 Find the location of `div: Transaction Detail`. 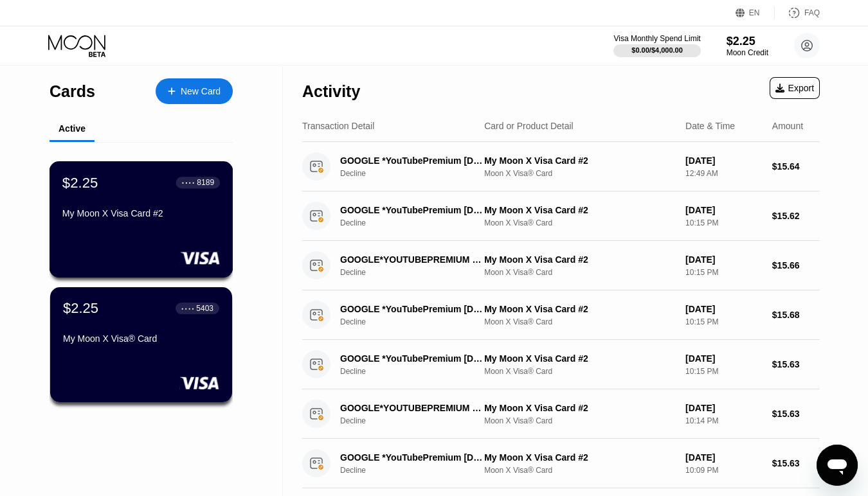

div: Transaction Detail is located at coordinates (338, 126).